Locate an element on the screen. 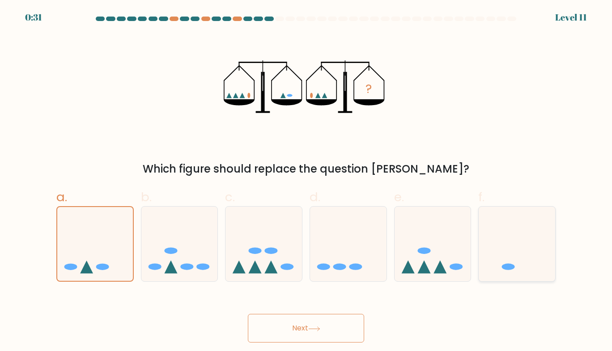  span: e. is located at coordinates (399, 197).